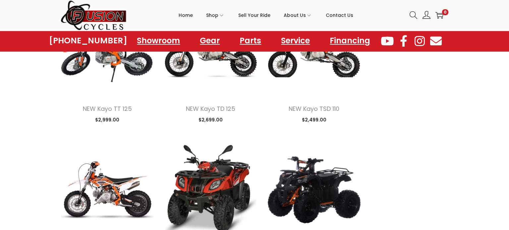 Image resolution: width=509 pixels, height=230 pixels. What do you see at coordinates (314, 120) in the screenshot?
I see `span: 2,499.00` at bounding box center [314, 120].